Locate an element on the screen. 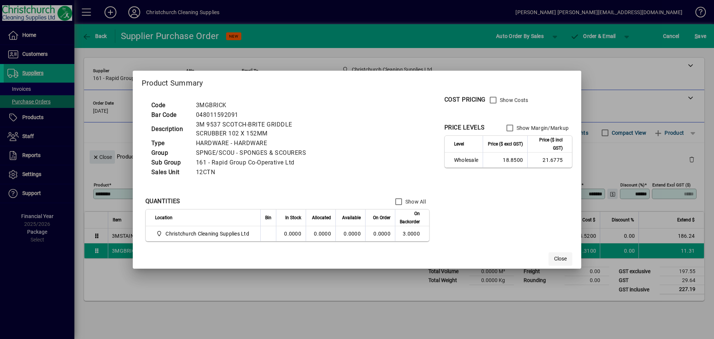  button: Close is located at coordinates (560, 259).